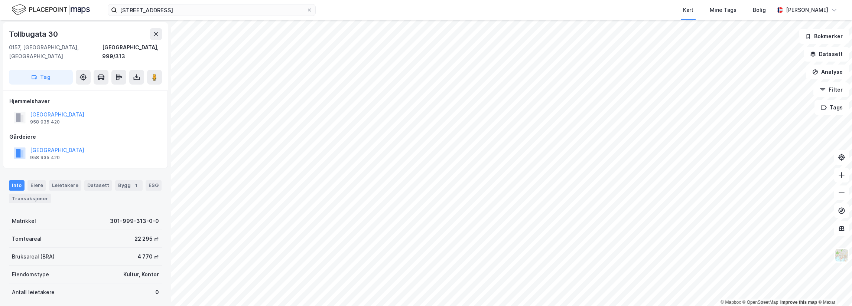 Image resolution: width=852 pixels, height=306 pixels. What do you see at coordinates (730, 303) in the screenshot?
I see `a: Mapbox` at bounding box center [730, 303].